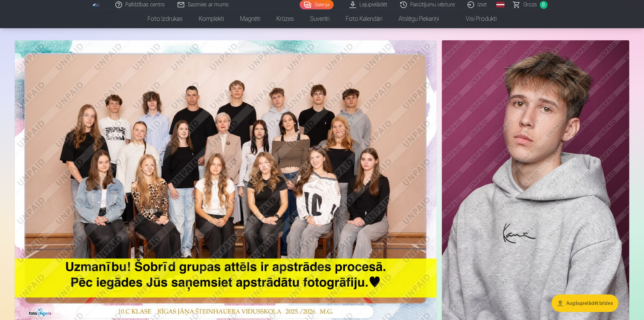 This screenshot has height=320, width=644. What do you see at coordinates (530, 5) in the screenshot?
I see `span: Grozs` at bounding box center [530, 5].